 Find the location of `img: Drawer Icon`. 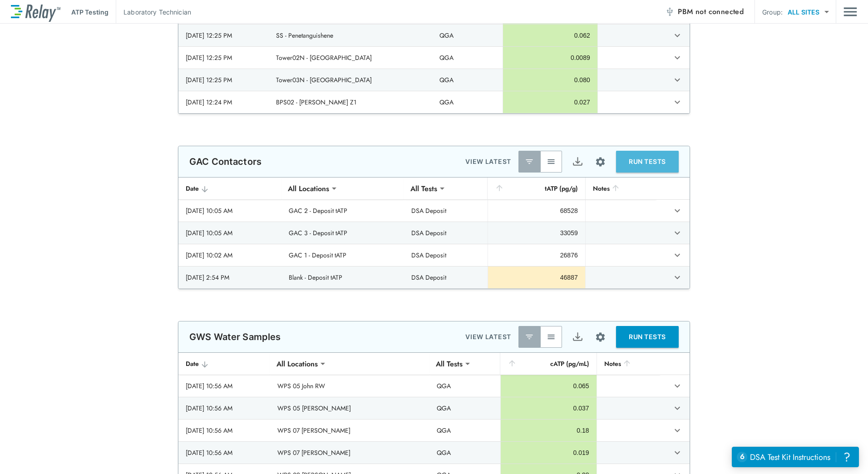

img: Drawer Icon is located at coordinates (851, 12).